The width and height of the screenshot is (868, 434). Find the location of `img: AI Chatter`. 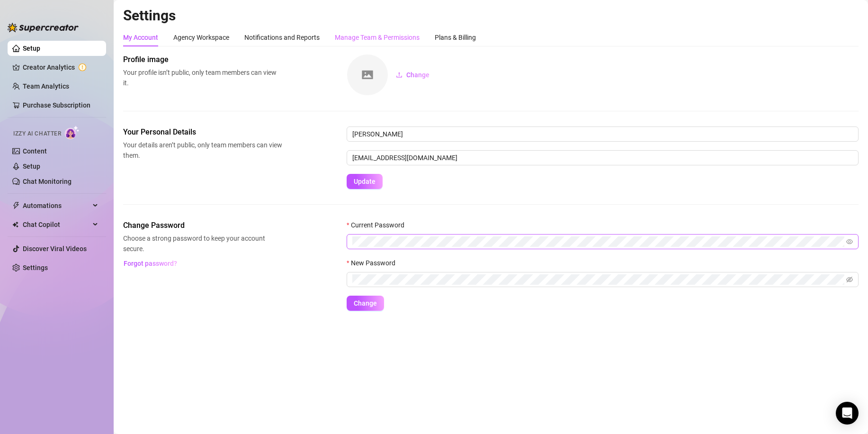

img: AI Chatter is located at coordinates (72, 132).